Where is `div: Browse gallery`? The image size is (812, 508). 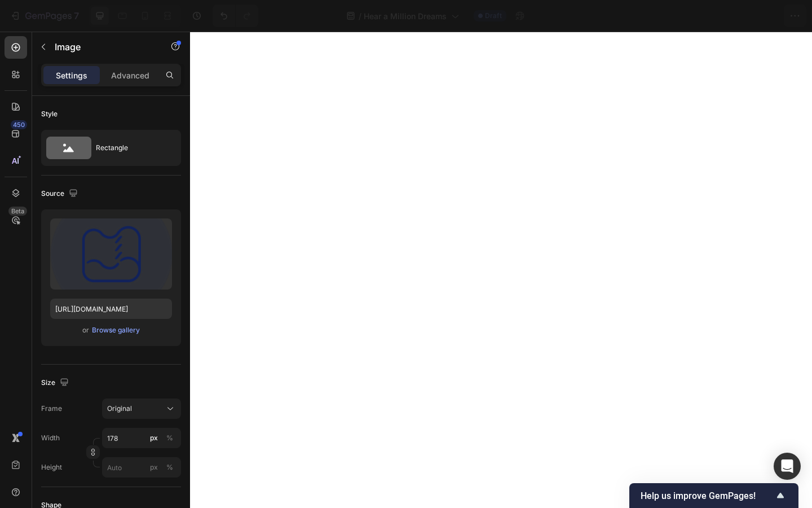 div: Browse gallery is located at coordinates (116, 331).